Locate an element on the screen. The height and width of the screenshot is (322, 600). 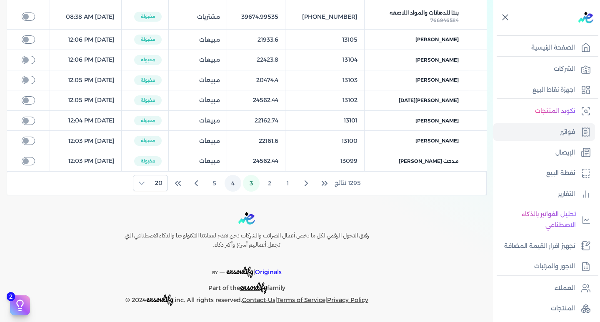
button: Page 4 is located at coordinates (233, 183).